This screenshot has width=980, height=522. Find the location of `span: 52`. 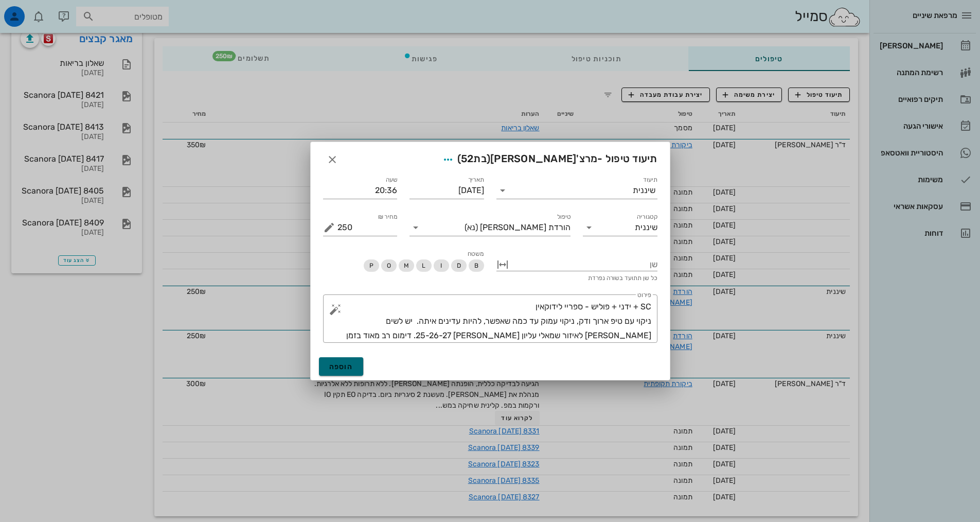

span: 52 is located at coordinates (468, 158).